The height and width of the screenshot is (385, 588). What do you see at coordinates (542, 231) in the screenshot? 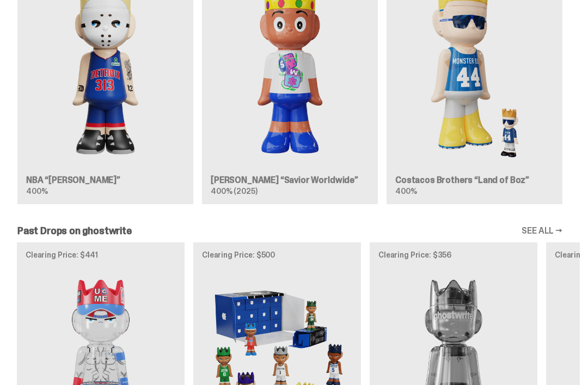
I see `a: SEE ALL →` at bounding box center [542, 231].